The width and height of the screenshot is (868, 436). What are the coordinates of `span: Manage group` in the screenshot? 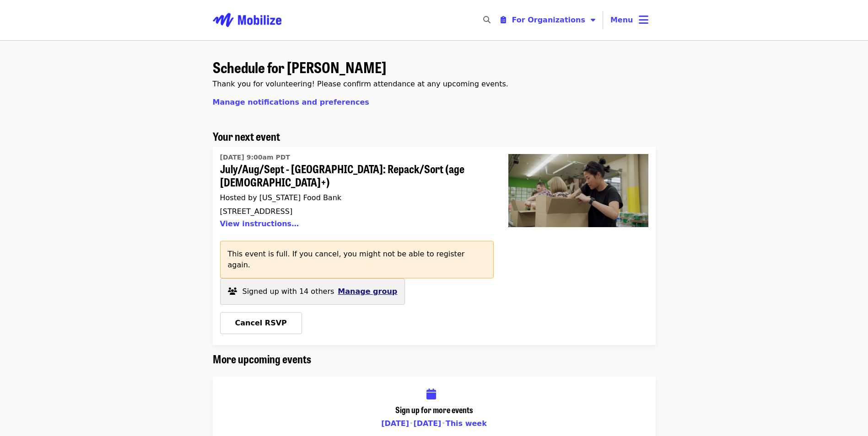 It's located at (367, 291).